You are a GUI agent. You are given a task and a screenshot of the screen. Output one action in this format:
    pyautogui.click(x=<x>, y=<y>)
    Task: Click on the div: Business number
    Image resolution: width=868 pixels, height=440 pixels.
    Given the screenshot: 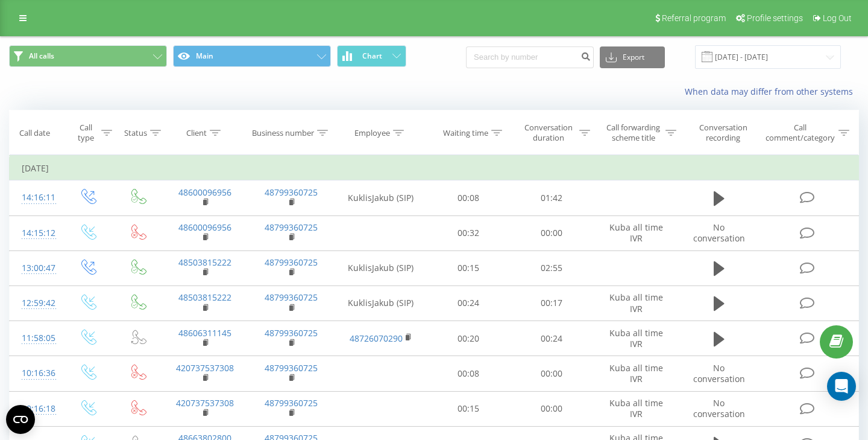 What is the action you would take?
    pyautogui.click(x=283, y=133)
    